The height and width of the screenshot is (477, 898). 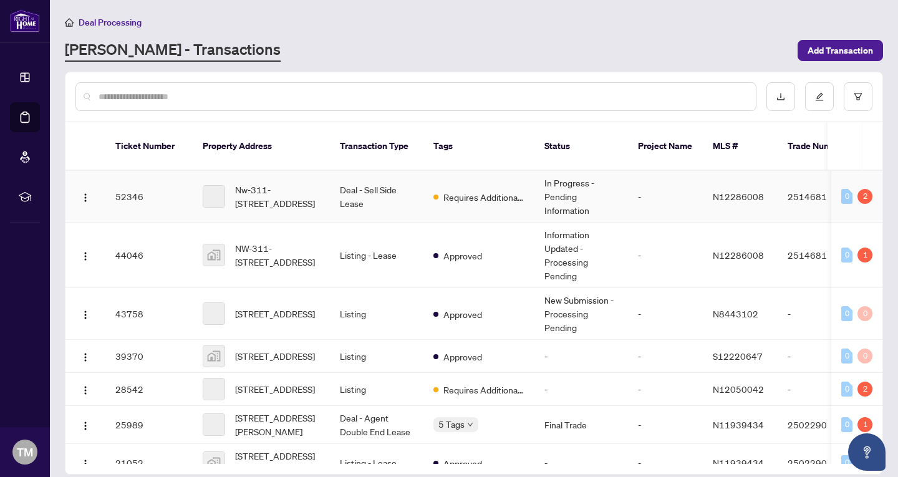 I want to click on button: filter, so click(x=858, y=97).